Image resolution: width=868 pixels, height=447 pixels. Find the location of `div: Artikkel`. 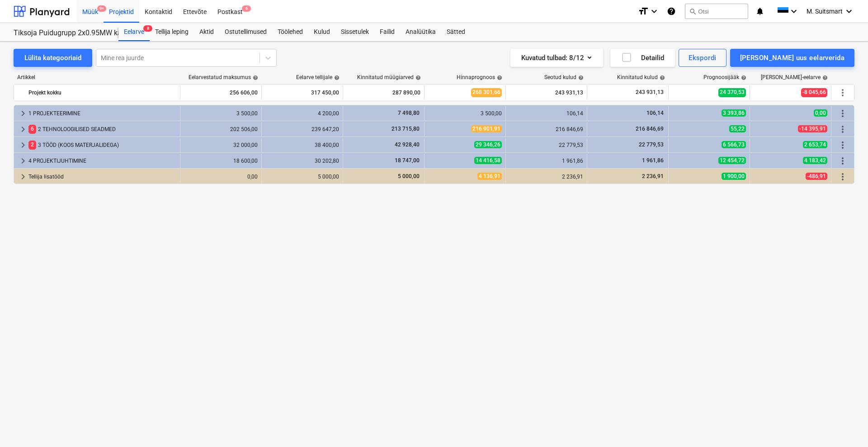

div: Artikkel is located at coordinates (97, 77).